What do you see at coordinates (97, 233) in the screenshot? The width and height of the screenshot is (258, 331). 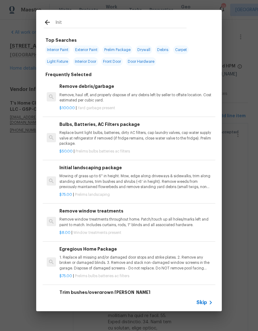 I see `span: Window treatments present` at bounding box center [97, 233].